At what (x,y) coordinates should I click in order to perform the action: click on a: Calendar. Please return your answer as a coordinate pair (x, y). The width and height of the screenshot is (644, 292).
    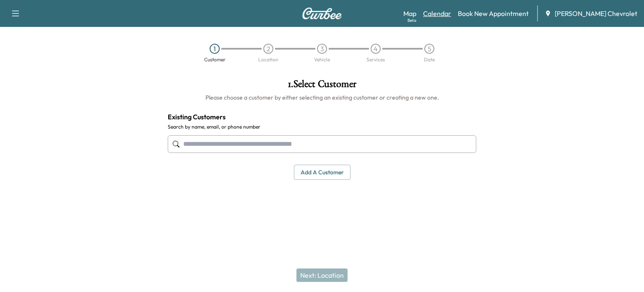
    Looking at the image, I should click on (437, 13).